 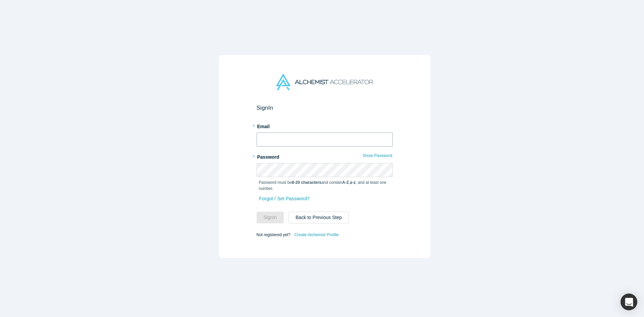 What do you see at coordinates (324, 156) in the screenshot?
I see `label: Password` at bounding box center [324, 156].